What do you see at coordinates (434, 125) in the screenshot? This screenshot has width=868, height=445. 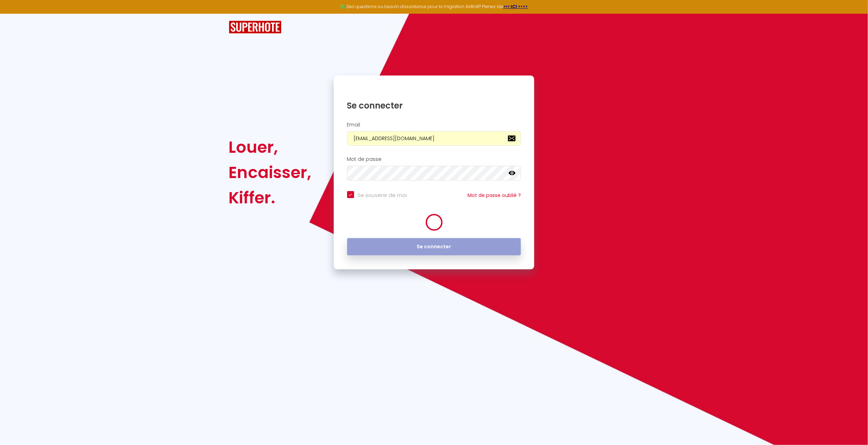 I see `h2: Email` at bounding box center [434, 125].